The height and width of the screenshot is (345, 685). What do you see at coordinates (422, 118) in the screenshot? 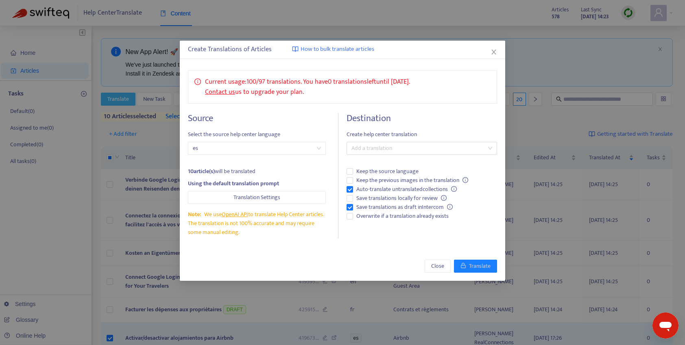
I see `h4: Destination` at bounding box center [422, 118].